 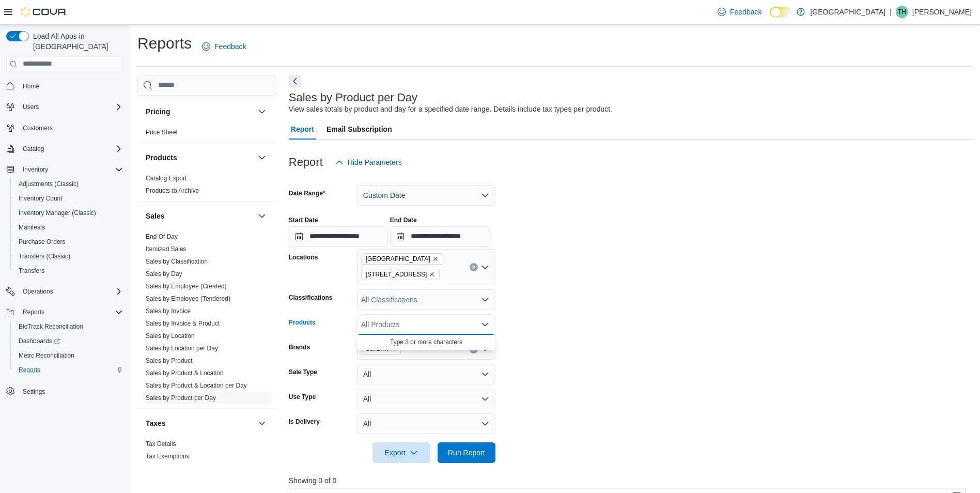 What do you see at coordinates (466, 453) in the screenshot?
I see `button: Run Report` at bounding box center [466, 453].